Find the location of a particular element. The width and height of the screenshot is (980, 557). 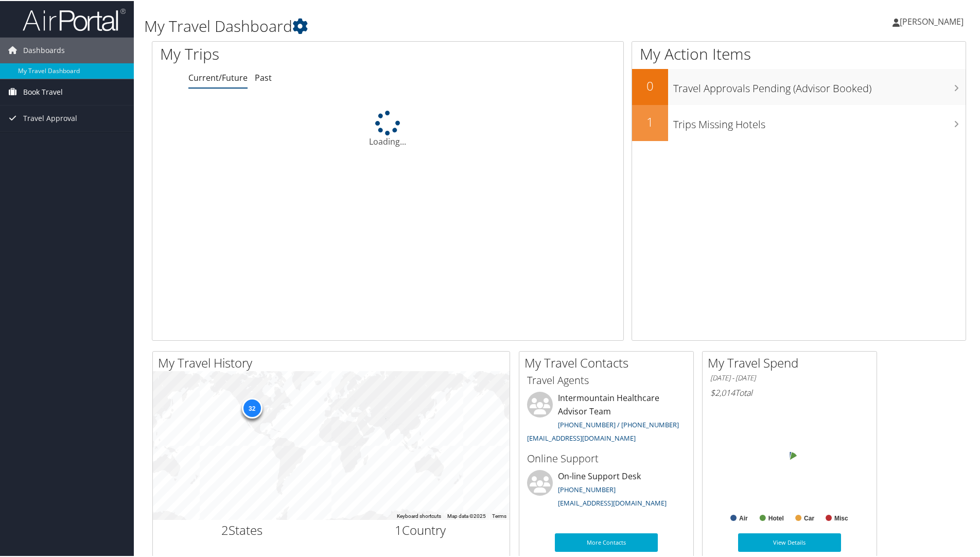

text: Misc is located at coordinates (841, 517).